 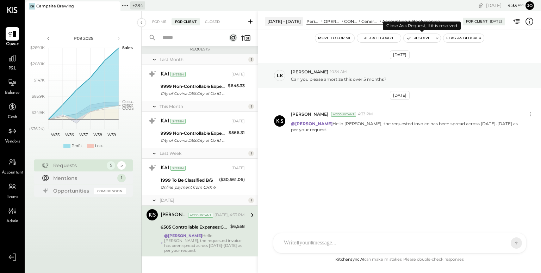 What do you see at coordinates (12, 69) in the screenshot?
I see `span: P&L` at bounding box center [12, 69].